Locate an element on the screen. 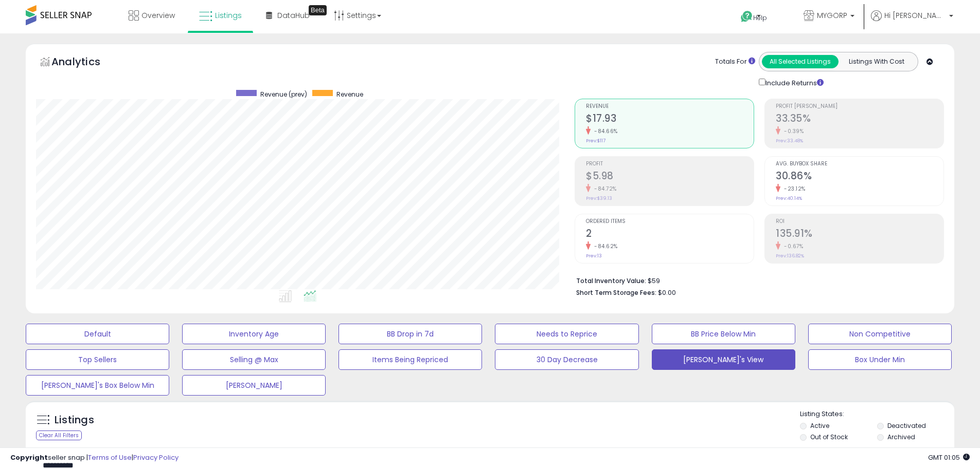 The height and width of the screenshot is (468, 980). button: Top Sellers is located at coordinates (97, 360).